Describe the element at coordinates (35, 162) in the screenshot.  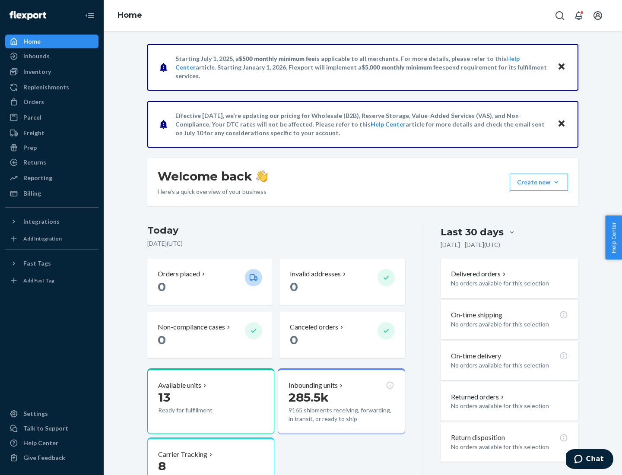
I see `div: Returns` at that location.